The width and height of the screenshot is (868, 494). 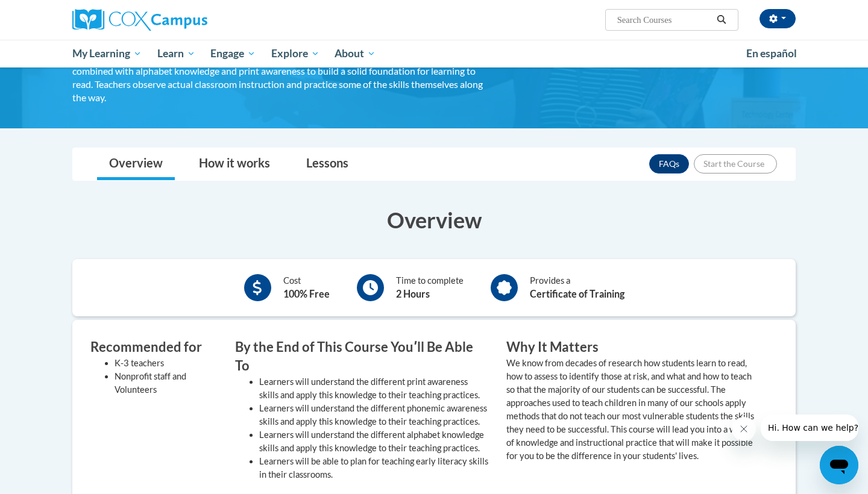 What do you see at coordinates (187, 20) in the screenshot?
I see `a: Cox Campus` at bounding box center [187, 20].